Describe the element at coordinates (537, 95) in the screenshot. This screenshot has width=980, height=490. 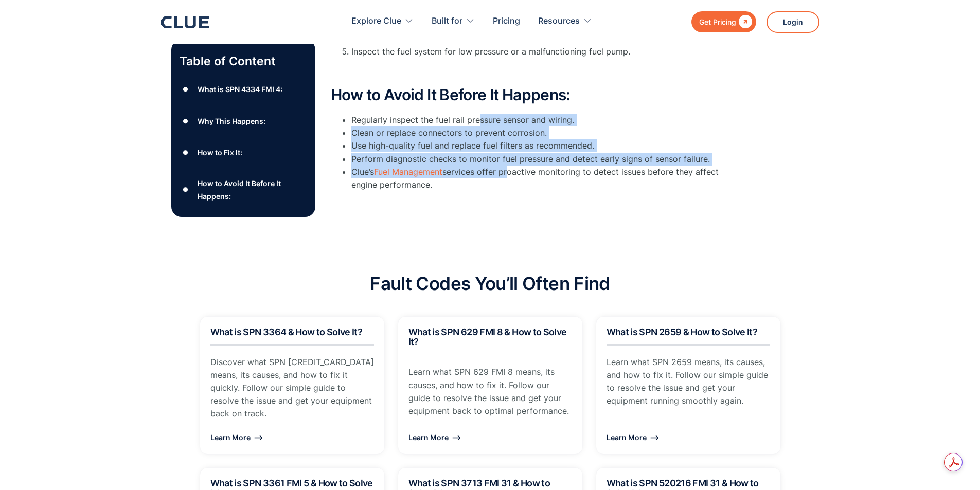
I see `h2: How to Avoid It Before It Happens:` at that location.